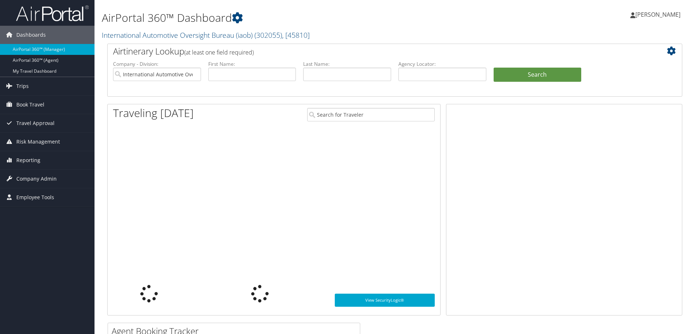 The image size is (695, 334). I want to click on span: Trips, so click(23, 86).